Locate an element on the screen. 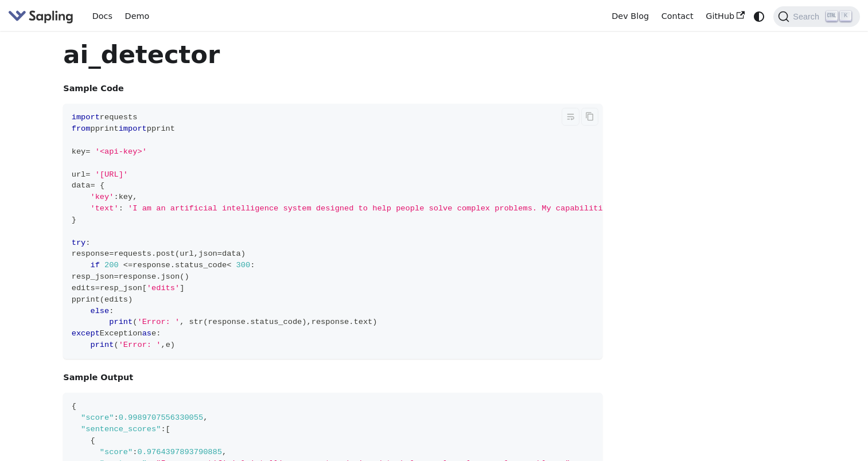 The image size is (868, 461). kbd: K is located at coordinates (846, 16).